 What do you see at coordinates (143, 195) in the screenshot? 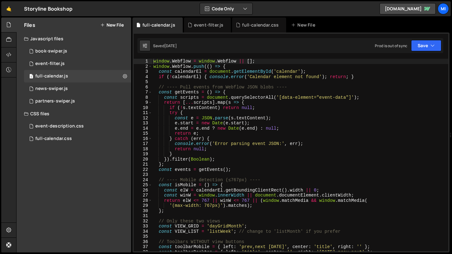
I see `div: 27` at bounding box center [143, 195].